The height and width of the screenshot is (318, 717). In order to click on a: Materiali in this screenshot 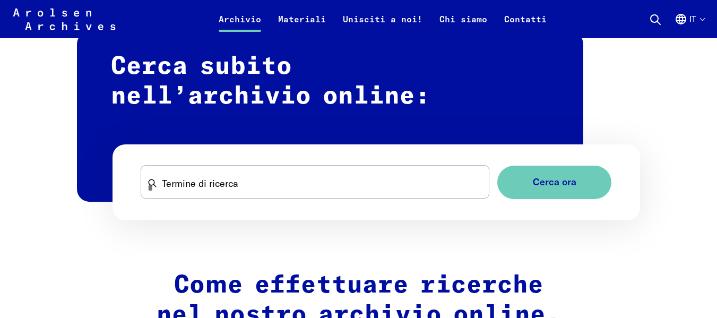, I will do `click(302, 25)`.